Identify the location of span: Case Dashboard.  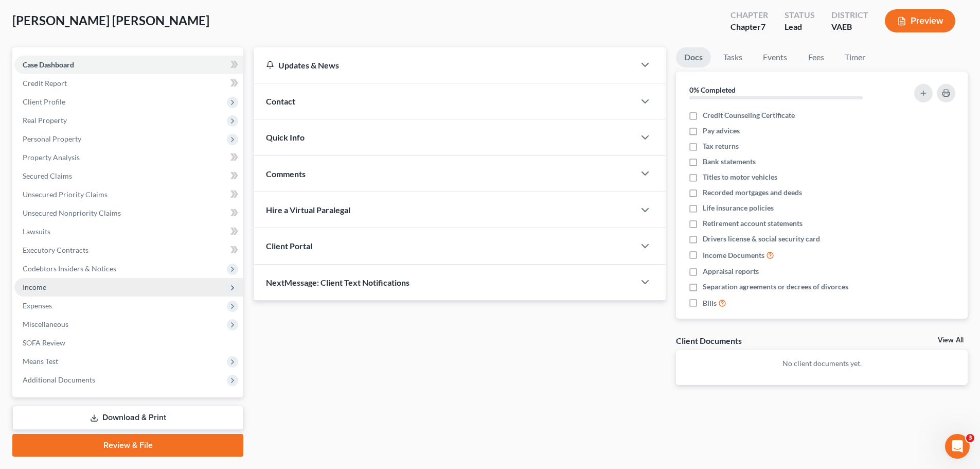
(48, 65).